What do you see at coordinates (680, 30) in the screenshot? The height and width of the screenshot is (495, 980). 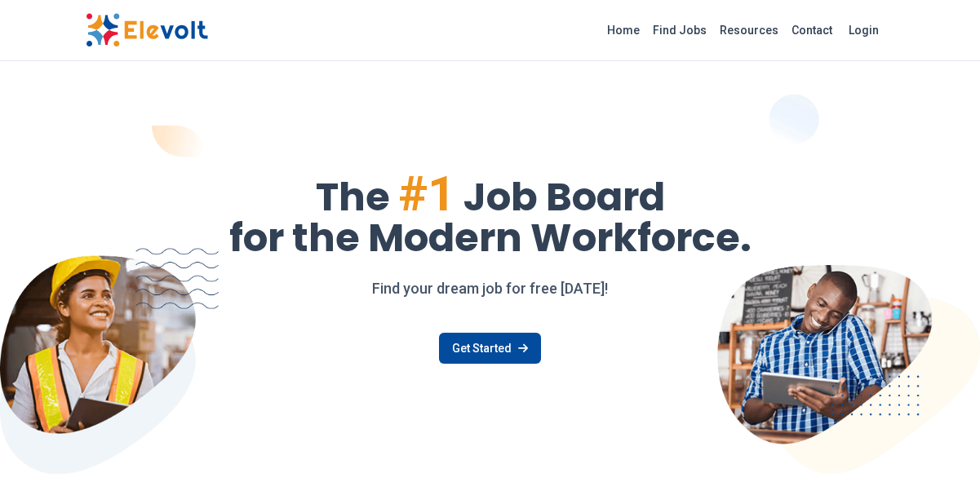 I see `a: Find Jobs` at bounding box center [680, 30].